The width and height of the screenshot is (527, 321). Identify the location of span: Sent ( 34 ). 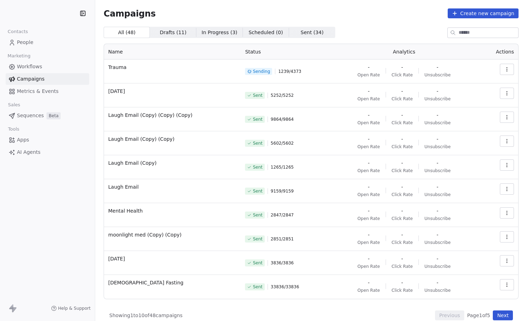
(312, 32).